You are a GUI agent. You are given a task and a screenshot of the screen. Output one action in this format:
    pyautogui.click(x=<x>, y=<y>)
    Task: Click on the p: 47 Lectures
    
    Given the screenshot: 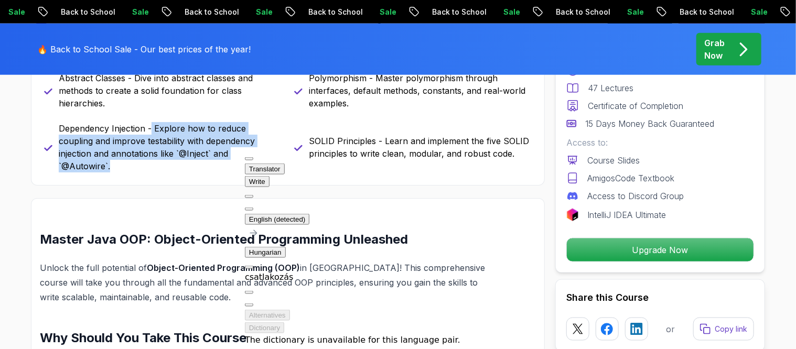 What is the action you would take?
    pyautogui.click(x=610, y=88)
    